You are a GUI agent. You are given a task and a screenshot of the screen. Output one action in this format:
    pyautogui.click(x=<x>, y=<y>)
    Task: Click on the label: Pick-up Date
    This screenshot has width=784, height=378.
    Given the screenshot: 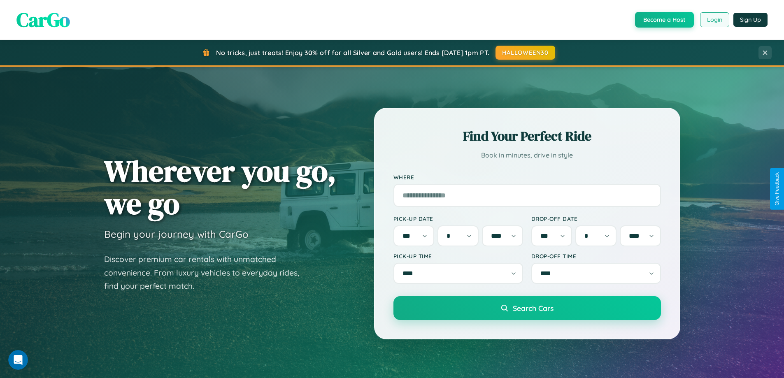 What is the action you would take?
    pyautogui.click(x=458, y=219)
    